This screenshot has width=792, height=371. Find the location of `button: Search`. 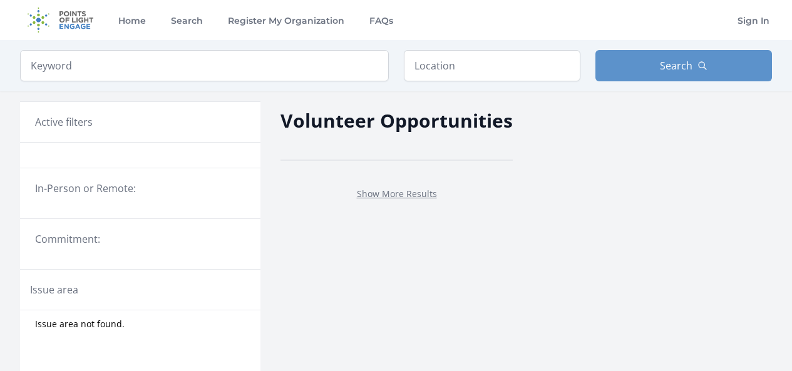

button: Search is located at coordinates (684, 66).